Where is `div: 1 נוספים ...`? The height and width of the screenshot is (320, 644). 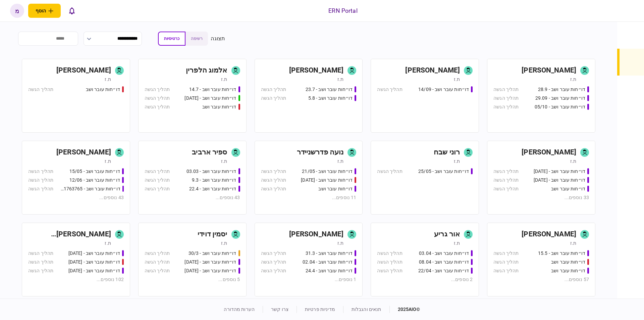 div: 1 נוספים ... is located at coordinates (308, 279).